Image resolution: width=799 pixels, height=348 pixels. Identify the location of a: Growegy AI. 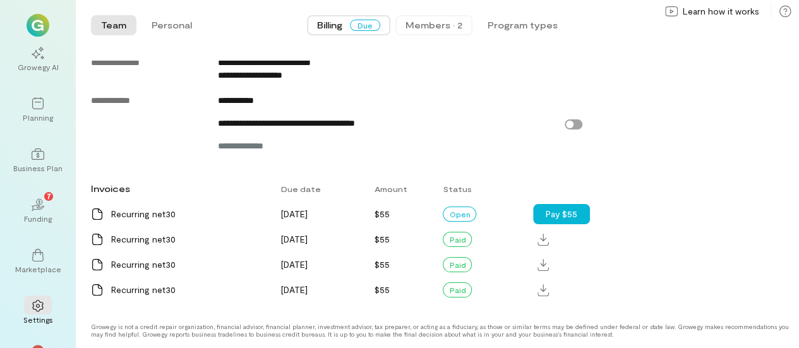
(38, 59).